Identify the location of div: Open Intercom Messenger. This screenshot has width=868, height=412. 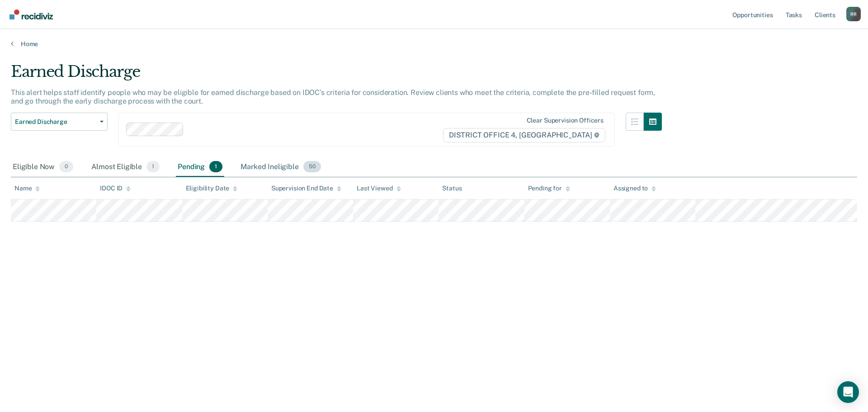
(848, 392).